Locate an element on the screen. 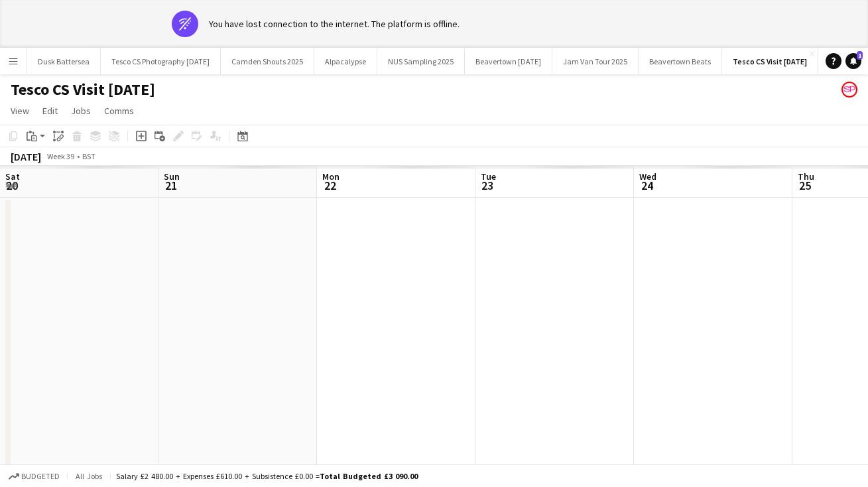 The image size is (868, 487). span: Wed is located at coordinates (648, 176).